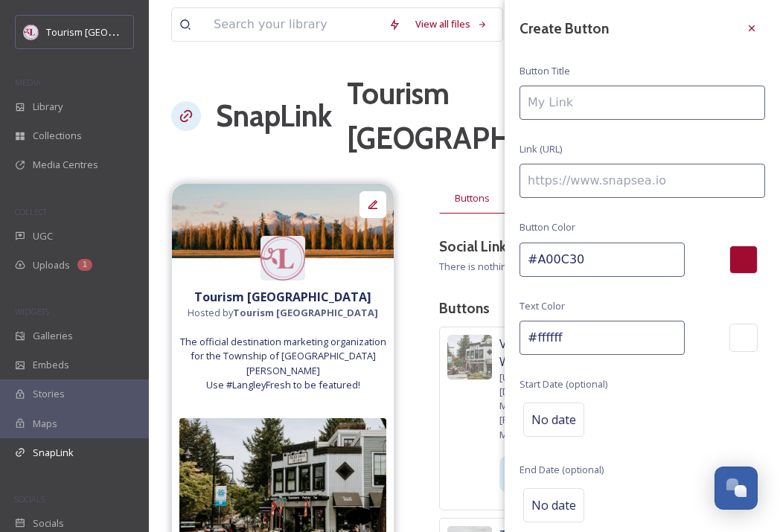 This screenshot has width=780, height=532. Describe the element at coordinates (564, 28) in the screenshot. I see `h3: Create Button` at that location.